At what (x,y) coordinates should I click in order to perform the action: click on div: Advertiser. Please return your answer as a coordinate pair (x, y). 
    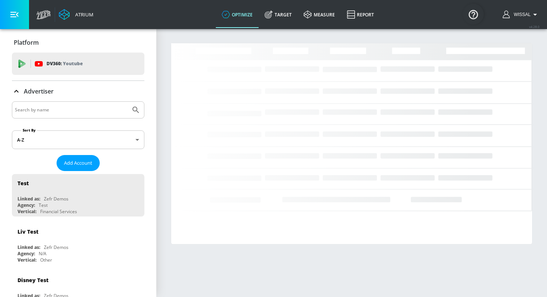
    Looking at the image, I should click on (78, 91).